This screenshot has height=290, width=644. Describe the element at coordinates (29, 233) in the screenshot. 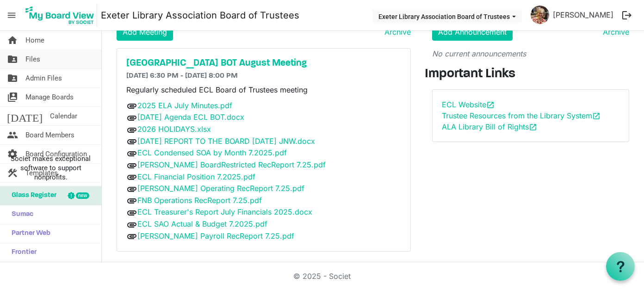

I see `span: Partner Web` at that location.